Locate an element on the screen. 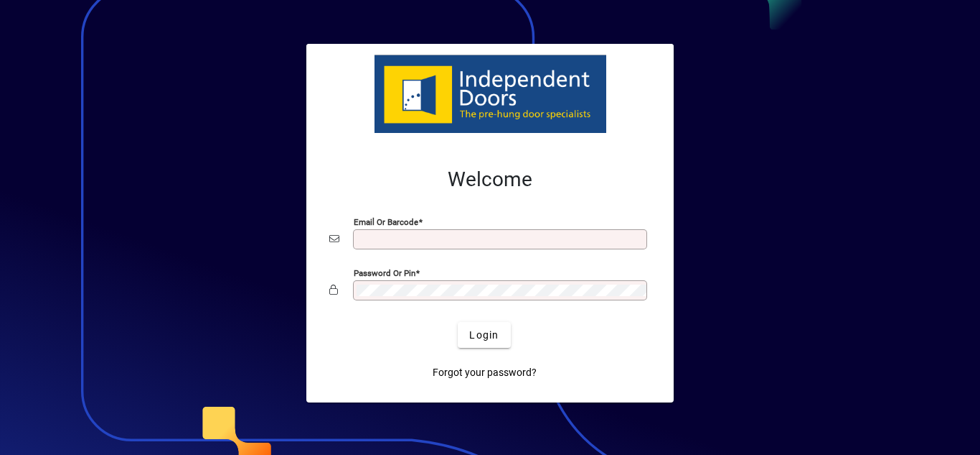  mat-label: Password or Pin is located at coordinates (385, 273).